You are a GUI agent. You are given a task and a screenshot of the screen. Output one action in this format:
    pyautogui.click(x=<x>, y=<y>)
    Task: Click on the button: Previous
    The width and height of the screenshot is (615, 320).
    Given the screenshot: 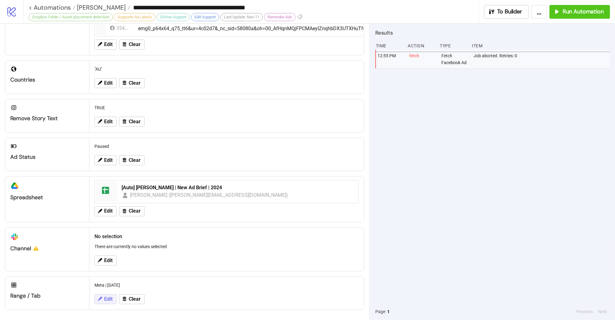 What is the action you would take?
    pyautogui.click(x=584, y=312)
    